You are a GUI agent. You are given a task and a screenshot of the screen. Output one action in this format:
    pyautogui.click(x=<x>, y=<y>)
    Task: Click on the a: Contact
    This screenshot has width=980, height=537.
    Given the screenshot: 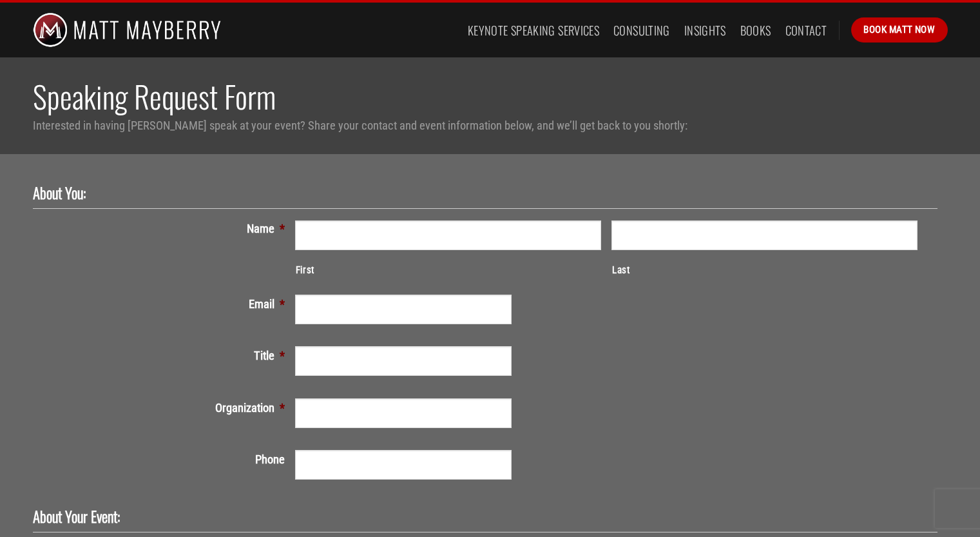 What is the action you would take?
    pyautogui.click(x=806, y=30)
    